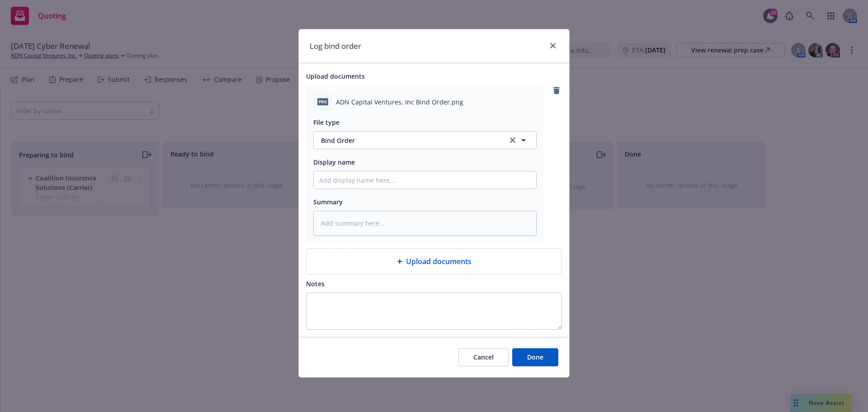 Image resolution: width=868 pixels, height=412 pixels. Describe the element at coordinates (553, 46) in the screenshot. I see `a: close` at that location.